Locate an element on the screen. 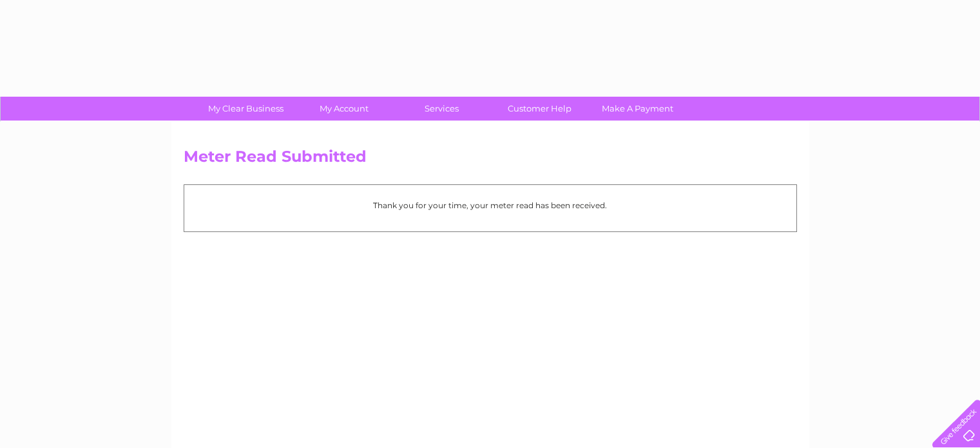 The image size is (980, 448). a: My Clear Business is located at coordinates (246, 108).